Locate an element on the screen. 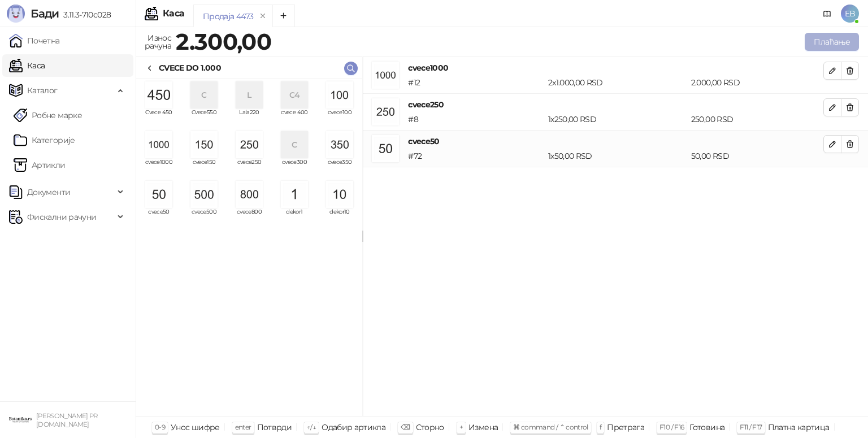  div: CVECE DO 1.000 is located at coordinates (190, 68).